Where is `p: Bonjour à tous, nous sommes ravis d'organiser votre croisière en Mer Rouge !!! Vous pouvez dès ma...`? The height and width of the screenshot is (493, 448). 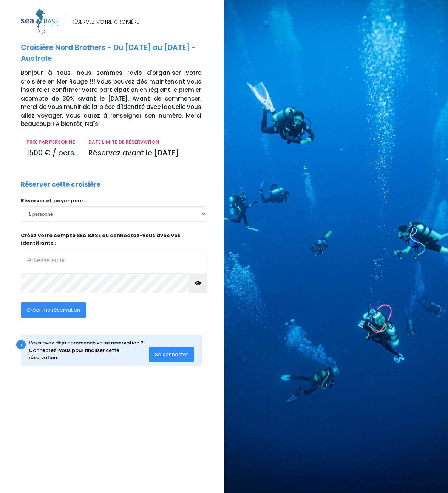
p: Bonjour à tous, nous sommes ravis d'organiser votre croisière en Mer Rouge !!! Vous pouvez dès ma... is located at coordinates (119, 99).